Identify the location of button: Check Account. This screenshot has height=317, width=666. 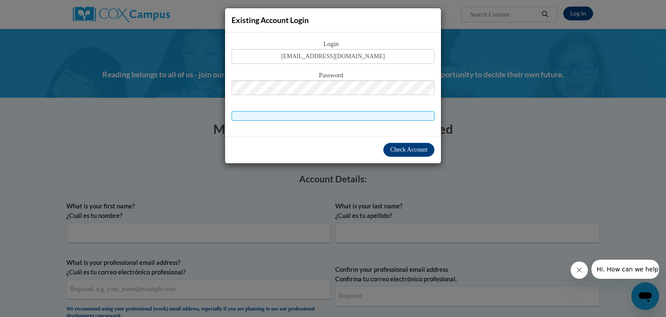
(409, 150).